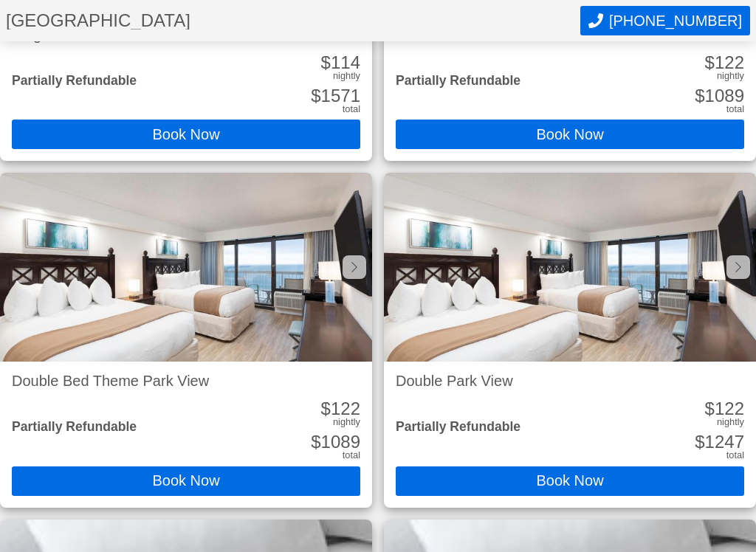 The height and width of the screenshot is (552, 756). Describe the element at coordinates (335, 96) in the screenshot. I see `div: 1571` at that location.